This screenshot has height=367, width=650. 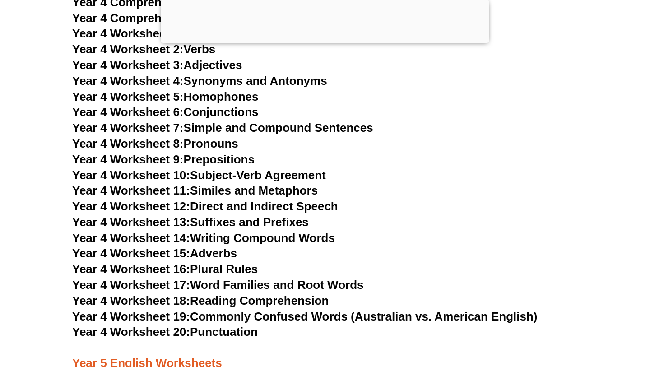 I want to click on a: Year 4 Worksheet 2:Verbs, so click(x=143, y=49).